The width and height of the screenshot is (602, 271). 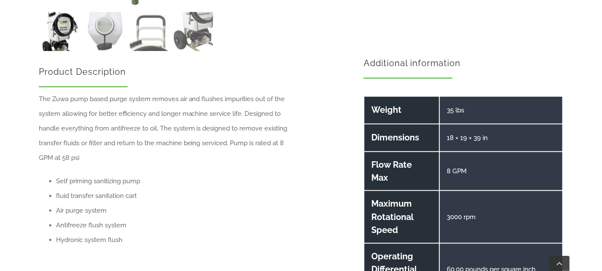 What do you see at coordinates (501, 138) in the screenshot?
I see `td: 18 × 19 × 39 in` at bounding box center [501, 138].